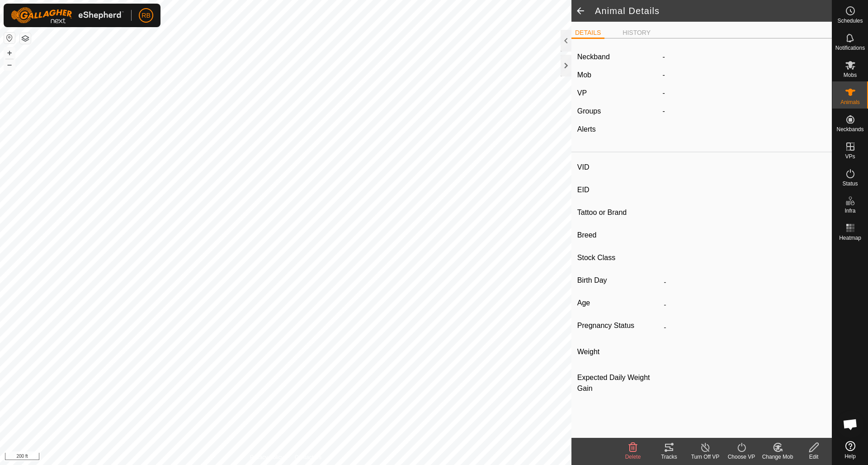  I want to click on span: Delete, so click(634, 457).